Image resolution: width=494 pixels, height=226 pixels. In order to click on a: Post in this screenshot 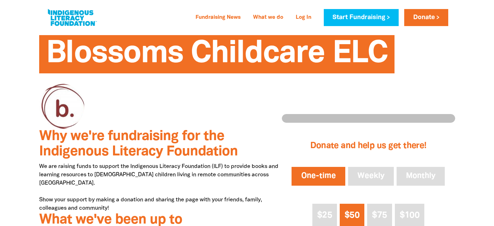, I will do `click(154, 90)`.